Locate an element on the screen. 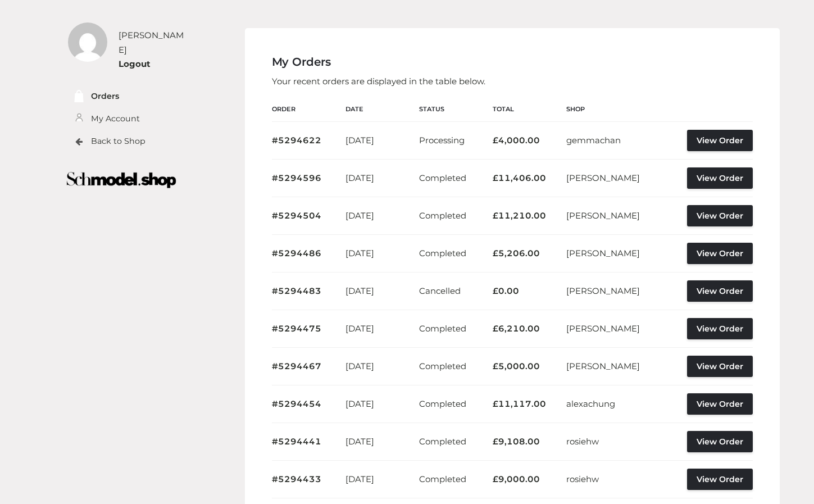 The image size is (814, 504). a: gemmachan is located at coordinates (593, 140).